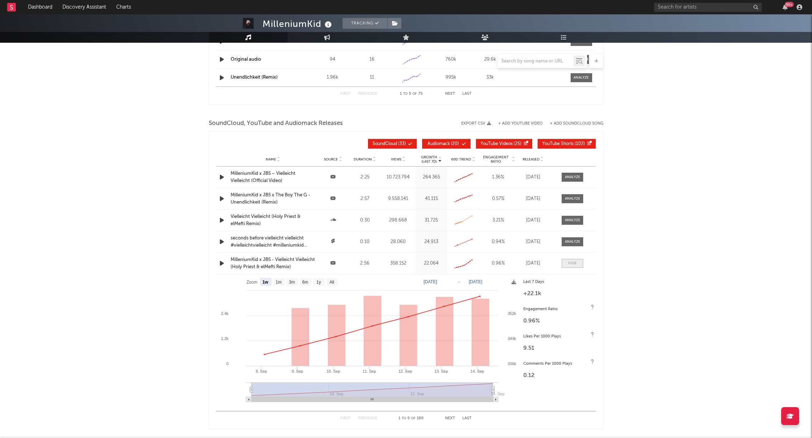 The width and height of the screenshot is (812, 438). I want to click on text: 352k, so click(512, 313).